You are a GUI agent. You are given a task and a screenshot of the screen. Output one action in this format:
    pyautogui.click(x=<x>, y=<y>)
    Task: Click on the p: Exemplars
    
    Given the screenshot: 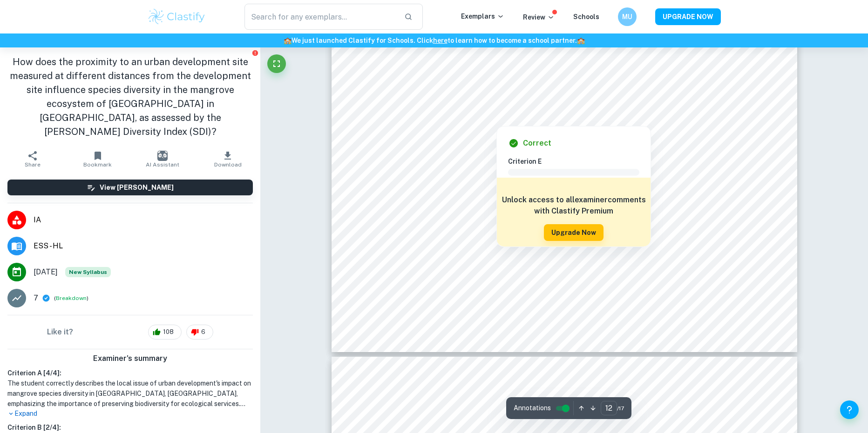 What is the action you would take?
    pyautogui.click(x=483, y=16)
    